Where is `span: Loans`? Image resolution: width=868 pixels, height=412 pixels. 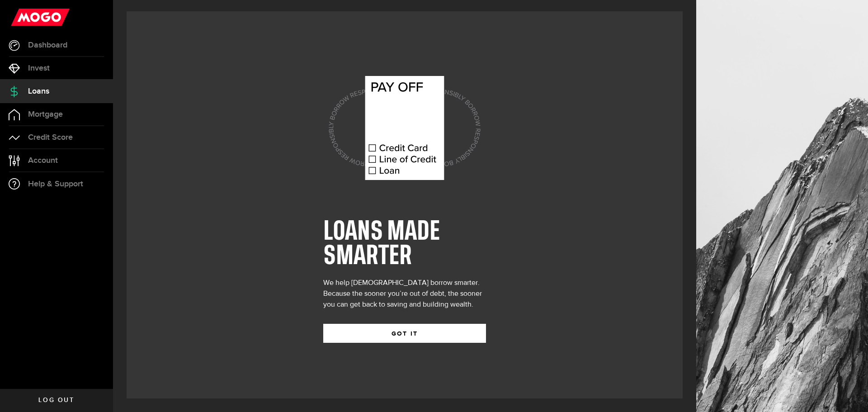
span: Loans is located at coordinates (39, 91).